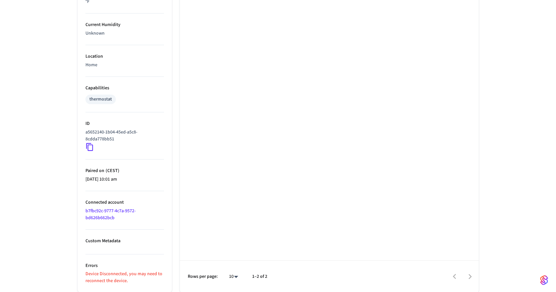  Describe the element at coordinates (101, 99) in the screenshot. I see `div: thermostat` at that location.